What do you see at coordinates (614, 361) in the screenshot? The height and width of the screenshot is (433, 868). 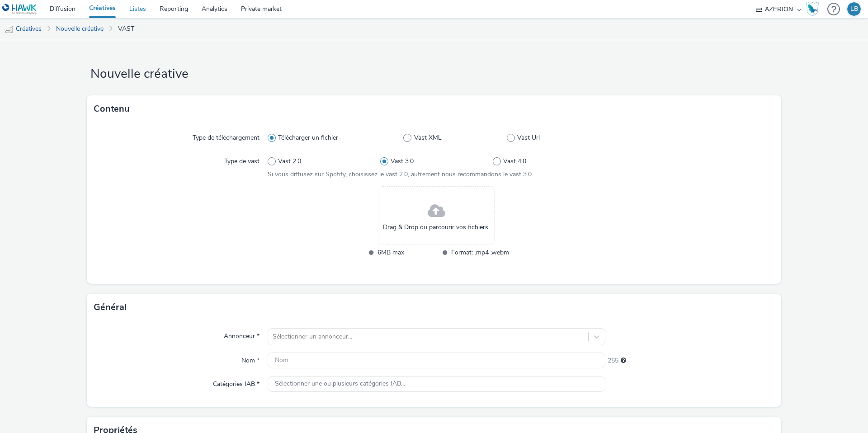 I see `span: 255` at bounding box center [614, 361].